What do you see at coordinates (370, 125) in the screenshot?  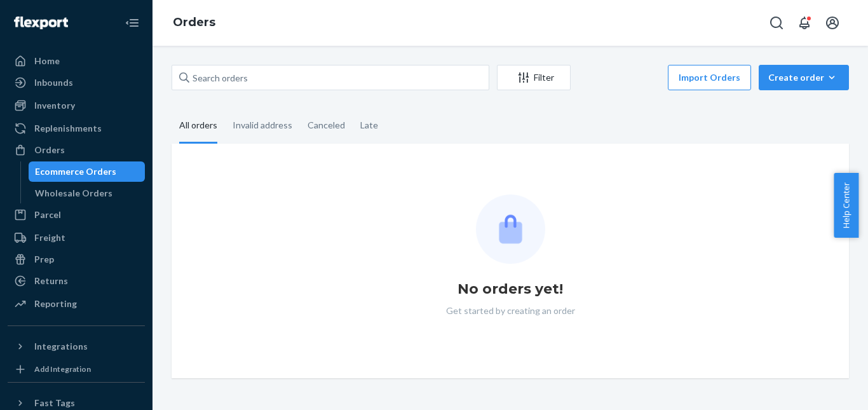 I see `div: Late` at bounding box center [370, 125].